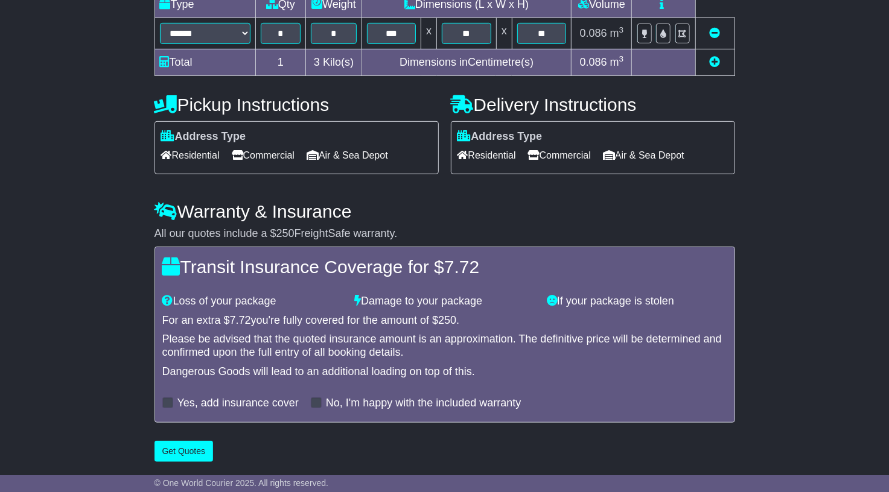  Describe the element at coordinates (184, 451) in the screenshot. I see `button: Get Quotes` at that location.